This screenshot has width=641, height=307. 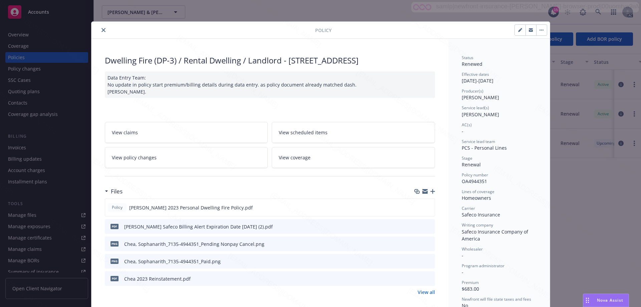 What do you see at coordinates (186, 157) in the screenshot?
I see `a: View policy changes` at bounding box center [186, 157].